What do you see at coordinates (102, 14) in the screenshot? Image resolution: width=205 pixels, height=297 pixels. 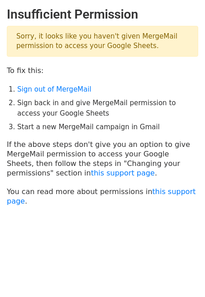 I see `h2: Insufficient Permission` at bounding box center [102, 14].